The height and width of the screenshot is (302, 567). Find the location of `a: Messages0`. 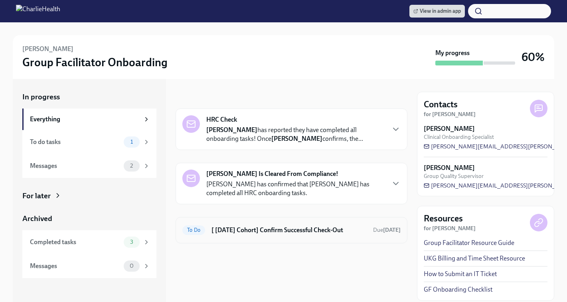

a: Messages0 is located at coordinates (89, 266).